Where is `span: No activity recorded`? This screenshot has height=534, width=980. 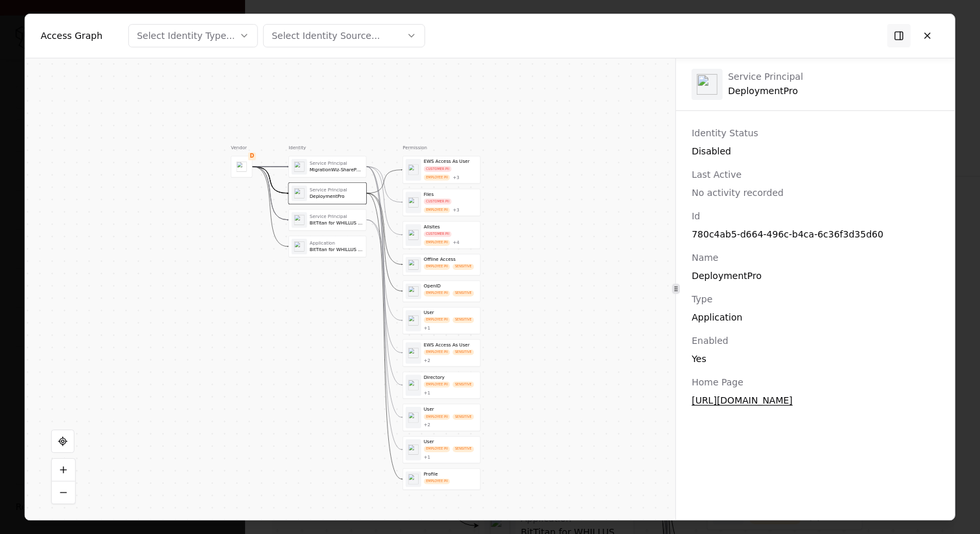 span: No activity recorded is located at coordinates (737, 192).